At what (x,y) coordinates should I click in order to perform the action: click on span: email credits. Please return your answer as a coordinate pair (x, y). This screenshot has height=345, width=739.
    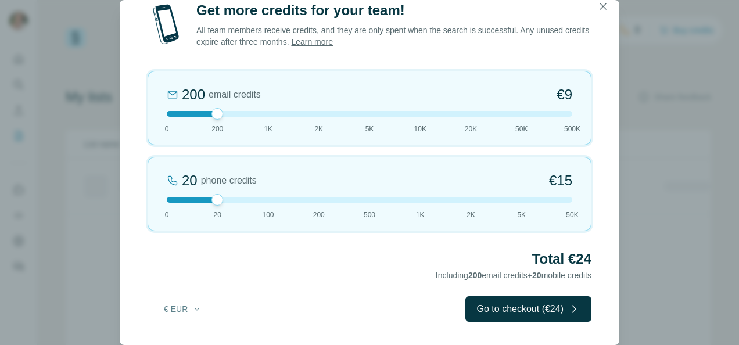
    Looking at the image, I should click on (235, 95).